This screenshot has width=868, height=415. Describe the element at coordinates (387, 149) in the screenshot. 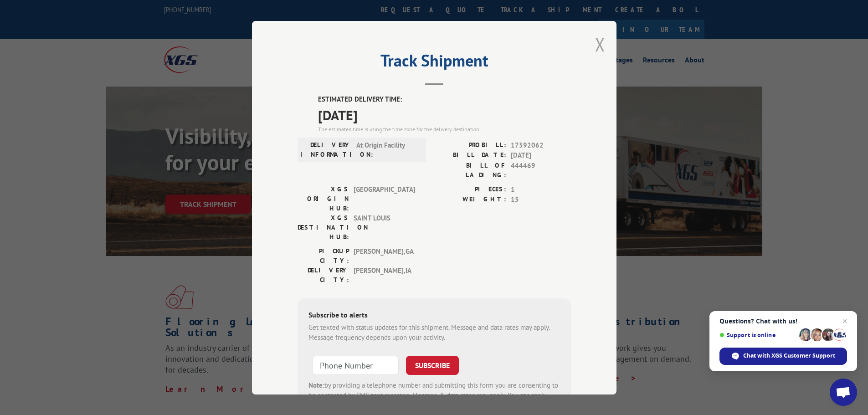

I see `span: At Origin Facility` at that location.